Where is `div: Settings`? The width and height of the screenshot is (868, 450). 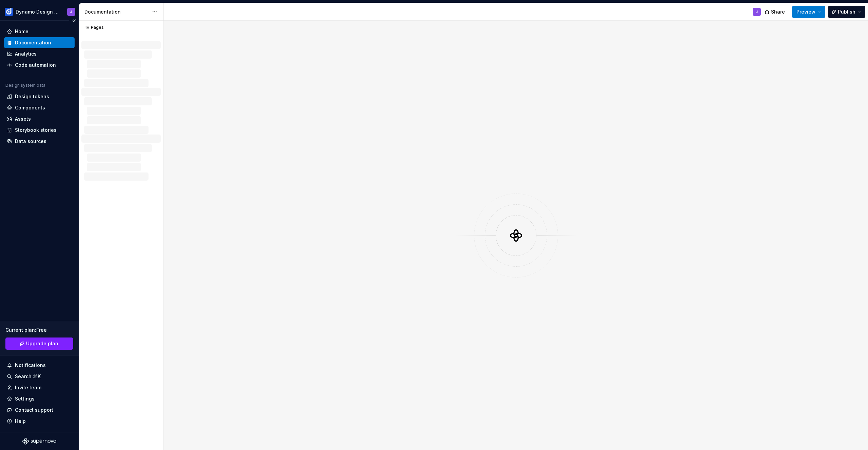 div: Settings is located at coordinates (25, 399).